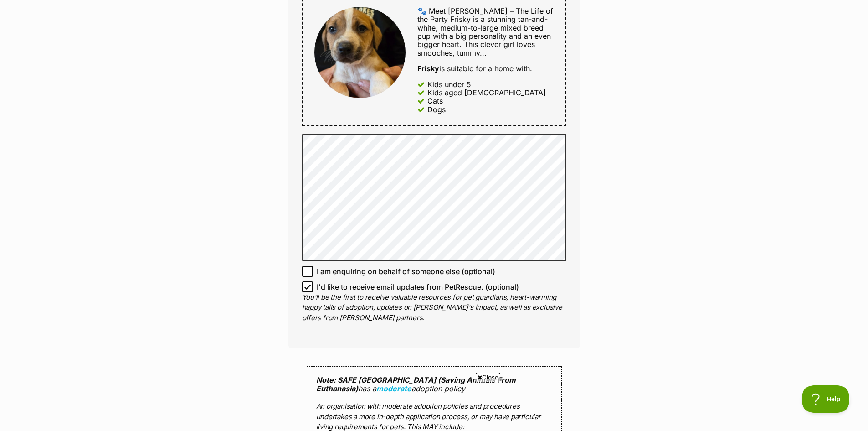 This screenshot has width=868, height=431. Describe the element at coordinates (428, 69) in the screenshot. I see `strong: Frisky` at that location.